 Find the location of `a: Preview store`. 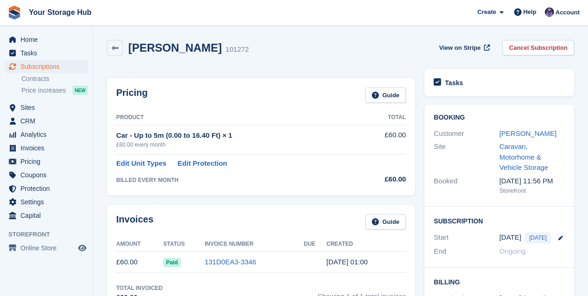

a: Preview store is located at coordinates (82, 248).